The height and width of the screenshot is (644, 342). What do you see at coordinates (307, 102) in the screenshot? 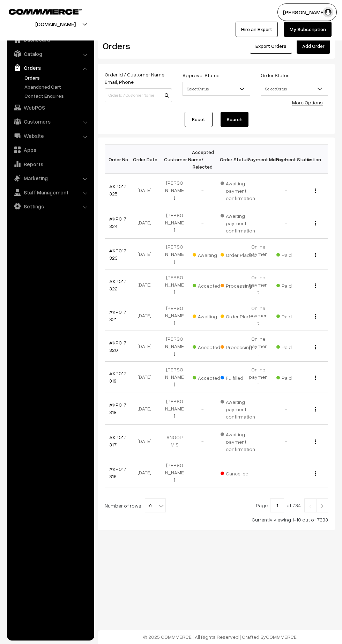
I see `a: More Options` at bounding box center [307, 102].